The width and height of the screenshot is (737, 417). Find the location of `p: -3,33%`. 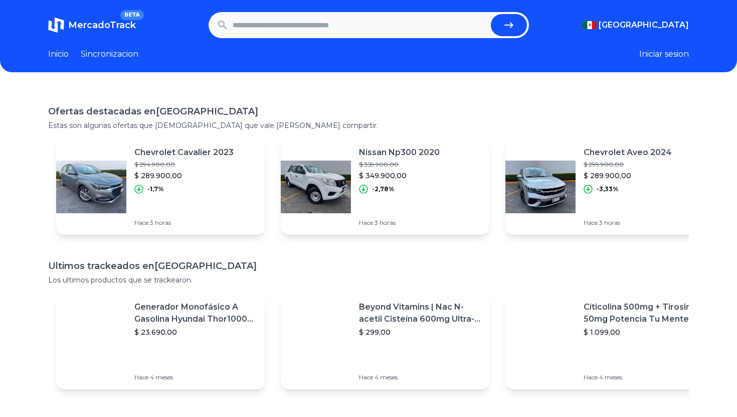

p: -3,33% is located at coordinates (608, 189).